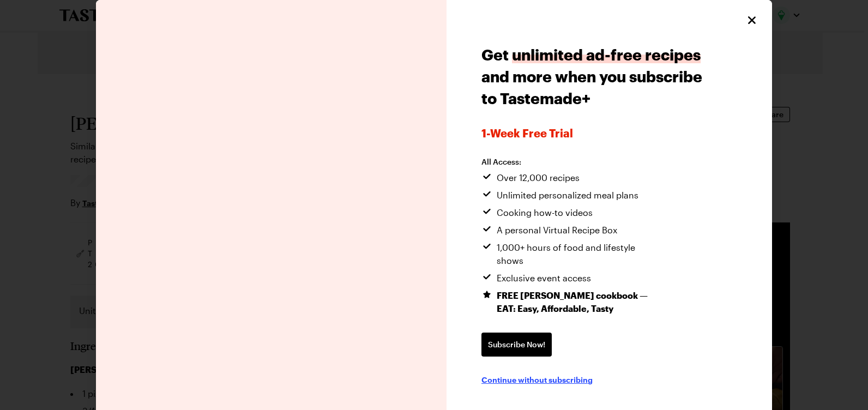 The image size is (868, 410). I want to click on button: Continue without subscribing, so click(537, 379).